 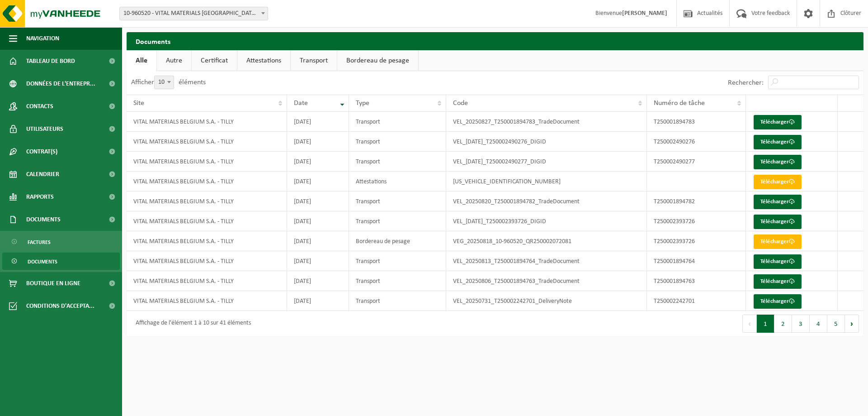 What do you see at coordinates (314, 61) in the screenshot?
I see `a: Transport` at bounding box center [314, 61].